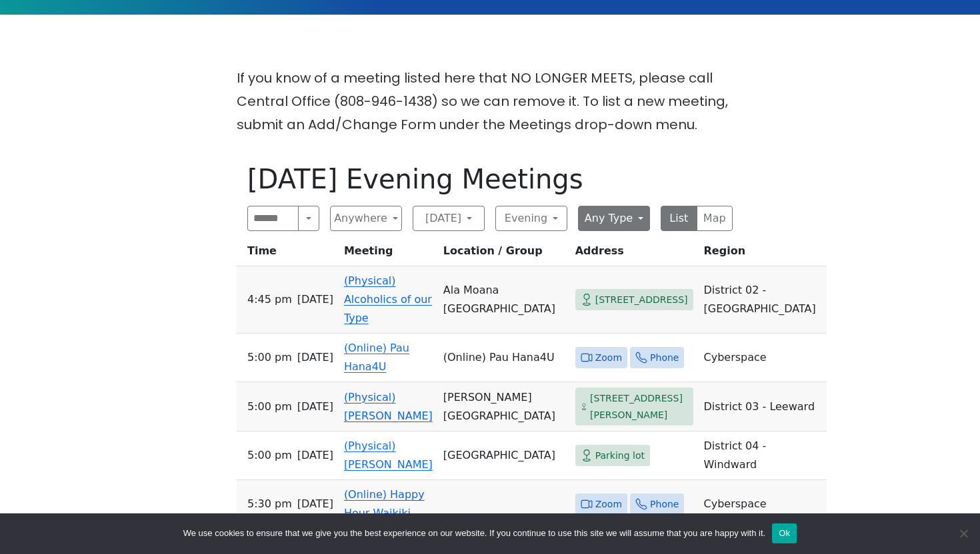 The image size is (980, 554). What do you see at coordinates (763, 254) in the screenshot?
I see `th: Region` at bounding box center [763, 254].